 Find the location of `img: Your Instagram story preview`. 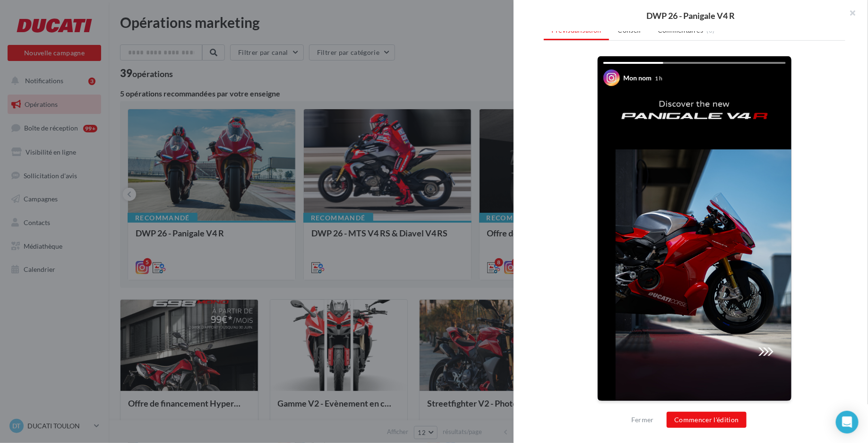

img: Your Instagram story preview is located at coordinates (695, 228).